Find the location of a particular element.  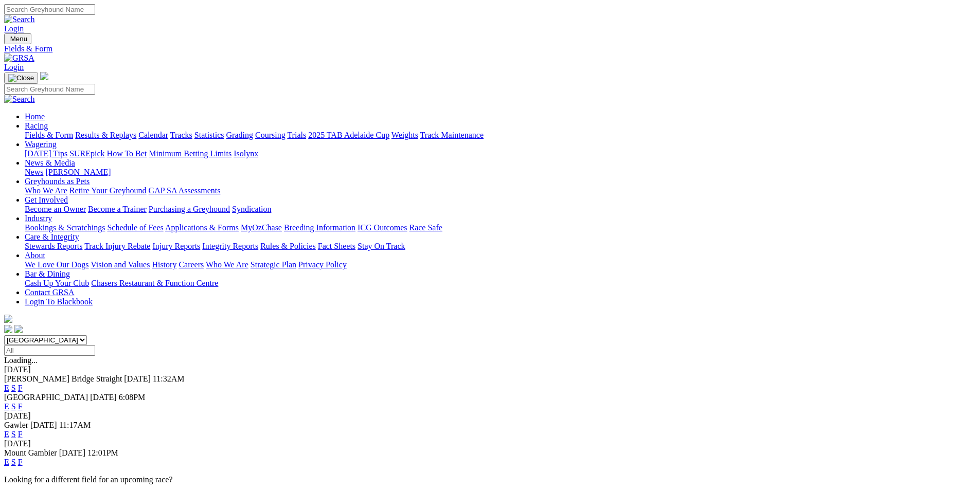

img: GRSA is located at coordinates (19, 58).